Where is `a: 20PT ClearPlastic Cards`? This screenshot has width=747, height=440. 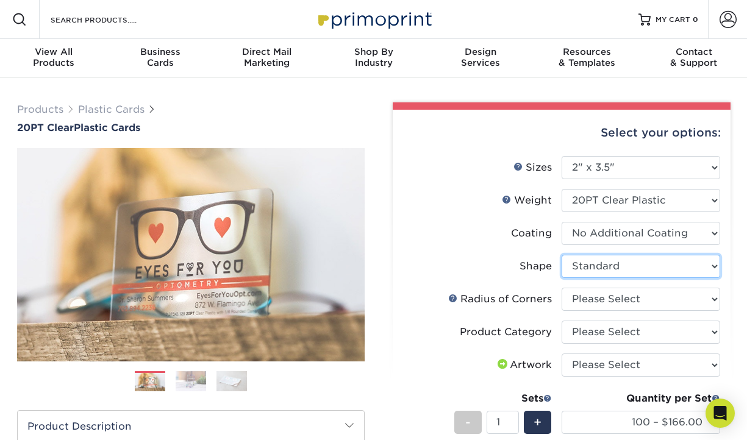 a: 20PT ClearPlastic Cards is located at coordinates (191, 127).